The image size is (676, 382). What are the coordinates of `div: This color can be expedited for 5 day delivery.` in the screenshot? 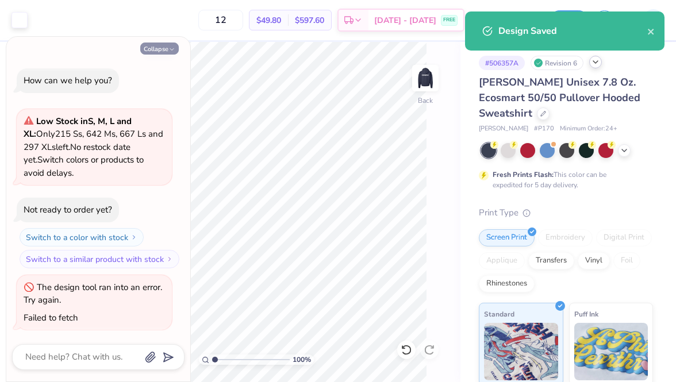 It's located at (563, 180).